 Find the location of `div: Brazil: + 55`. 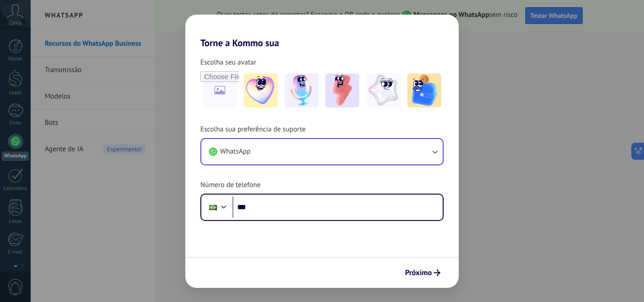

div: Brazil: + 55 is located at coordinates (213, 207).